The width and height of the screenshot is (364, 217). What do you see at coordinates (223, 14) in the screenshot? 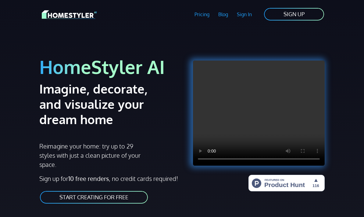
I see `a: Blog` at bounding box center [223, 14].